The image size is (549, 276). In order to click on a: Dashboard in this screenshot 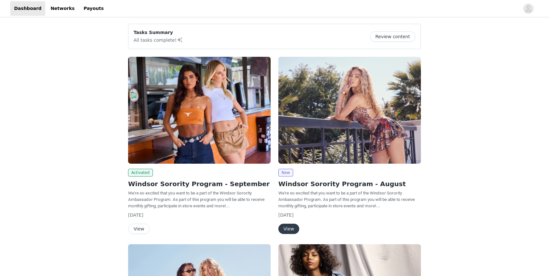, I will do `click(28, 8)`.